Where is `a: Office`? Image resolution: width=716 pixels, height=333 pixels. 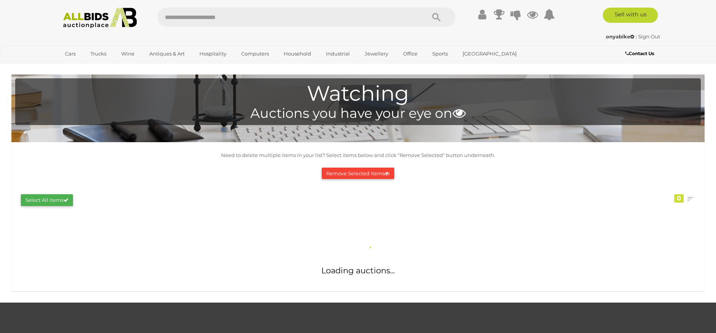 a: Office is located at coordinates (410, 54).